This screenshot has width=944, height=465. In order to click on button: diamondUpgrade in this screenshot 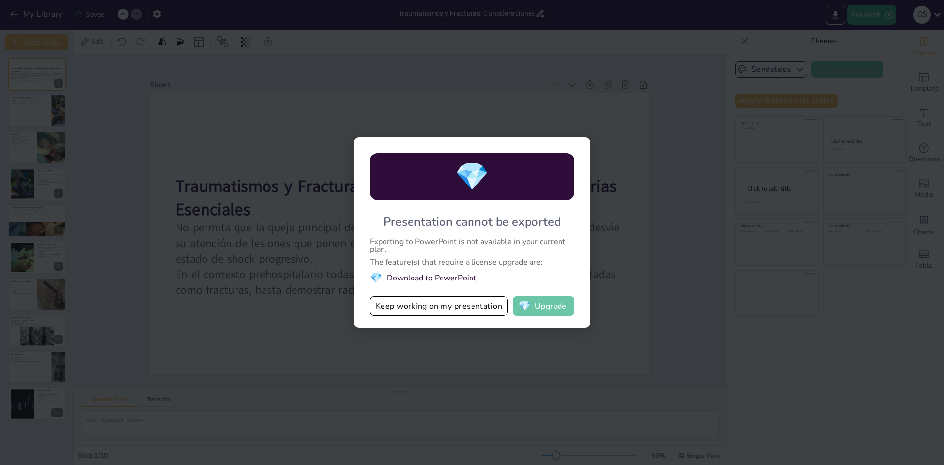, I will do `click(543, 306)`.